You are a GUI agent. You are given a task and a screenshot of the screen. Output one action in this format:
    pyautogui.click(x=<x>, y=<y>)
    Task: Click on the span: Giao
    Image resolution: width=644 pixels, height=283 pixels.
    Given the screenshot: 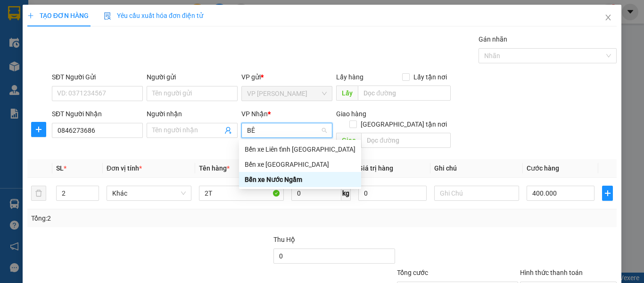 What is the action you would take?
    pyautogui.click(x=348, y=140)
    